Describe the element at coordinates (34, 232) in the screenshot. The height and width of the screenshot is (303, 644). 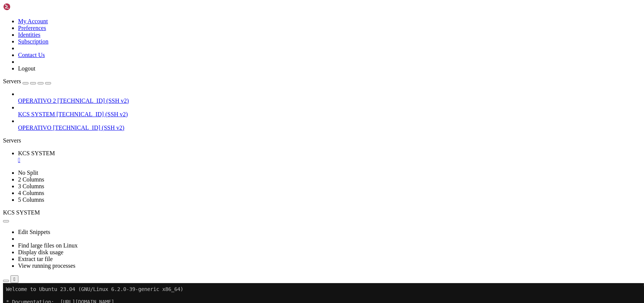
I see `a: Edit Snippets` at that location.